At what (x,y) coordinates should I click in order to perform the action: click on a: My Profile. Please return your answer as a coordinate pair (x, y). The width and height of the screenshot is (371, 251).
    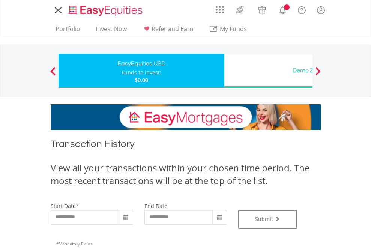
    Looking at the image, I should click on (320, 10).